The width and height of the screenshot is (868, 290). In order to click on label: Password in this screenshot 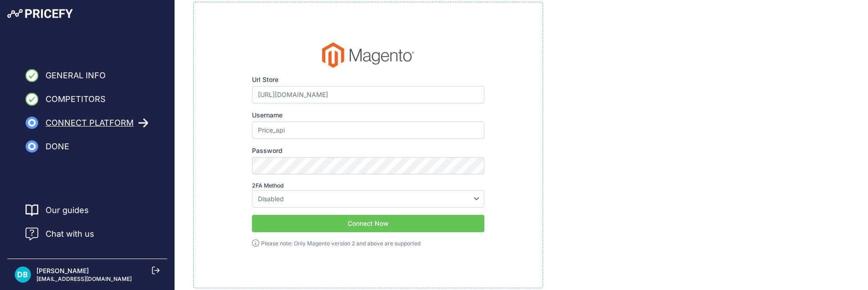, I will do `click(368, 151)`.